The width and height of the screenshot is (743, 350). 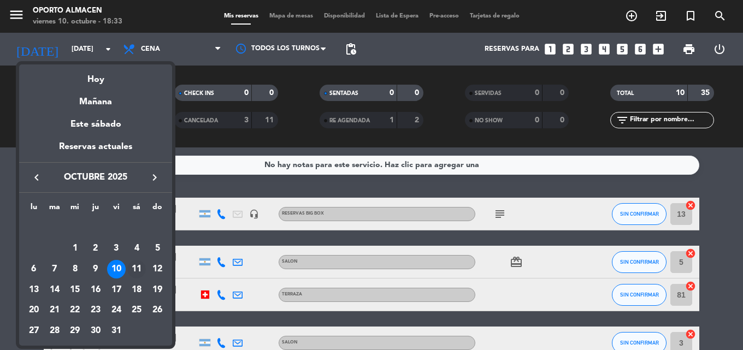 What do you see at coordinates (137, 311) in the screenshot?
I see `div: 25` at bounding box center [137, 311].